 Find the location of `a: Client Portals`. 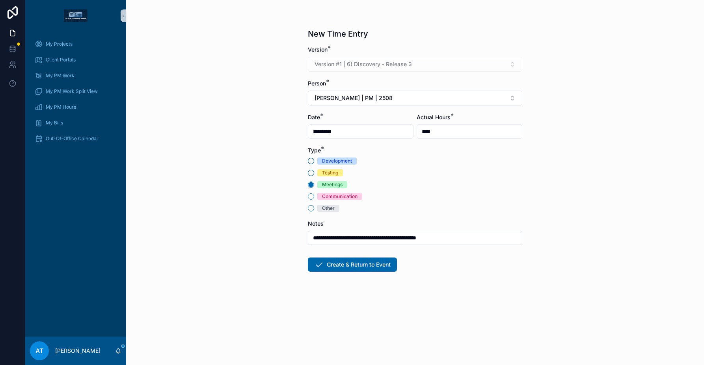

a: Client Portals is located at coordinates (76, 60).